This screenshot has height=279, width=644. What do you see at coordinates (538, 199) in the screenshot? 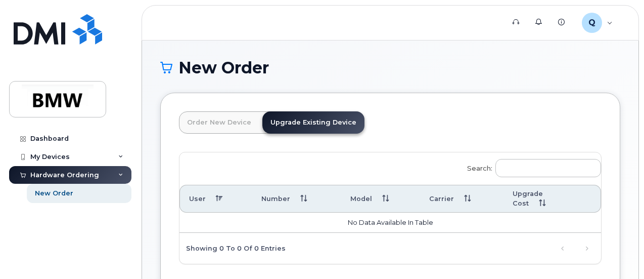
I see `th: Upgrade Cost: activate to sort column ascending` at bounding box center [538, 199].